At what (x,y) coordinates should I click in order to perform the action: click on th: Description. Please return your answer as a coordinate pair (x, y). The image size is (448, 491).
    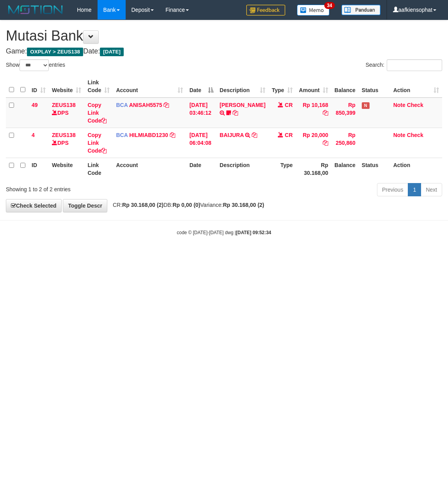
    Looking at the image, I should click on (242, 168).